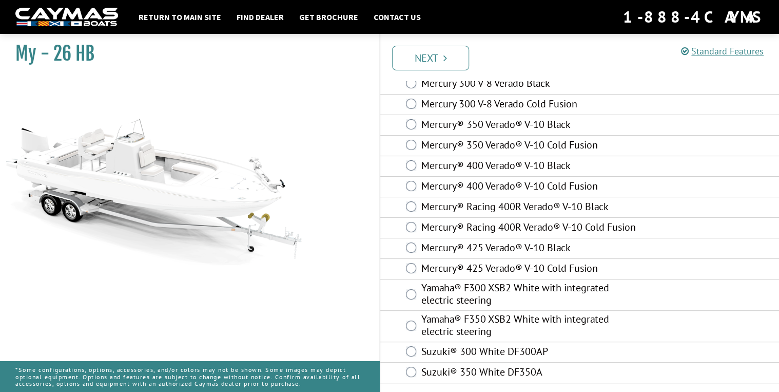  I want to click on label: Mercury® 425 Verado® V-10 Cold Fusion, so click(529, 269).